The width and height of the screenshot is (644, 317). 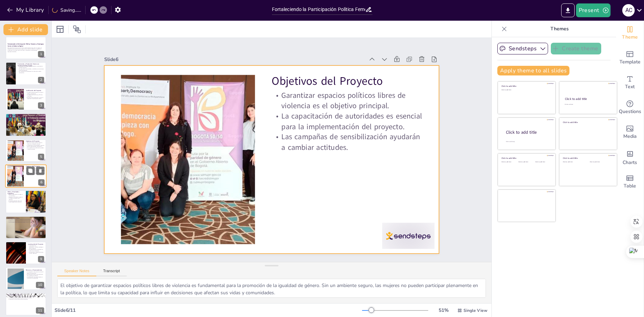 I want to click on p: El presupuesto debe ser adecuado para las actividades planificadas., so click(x=35, y=275).